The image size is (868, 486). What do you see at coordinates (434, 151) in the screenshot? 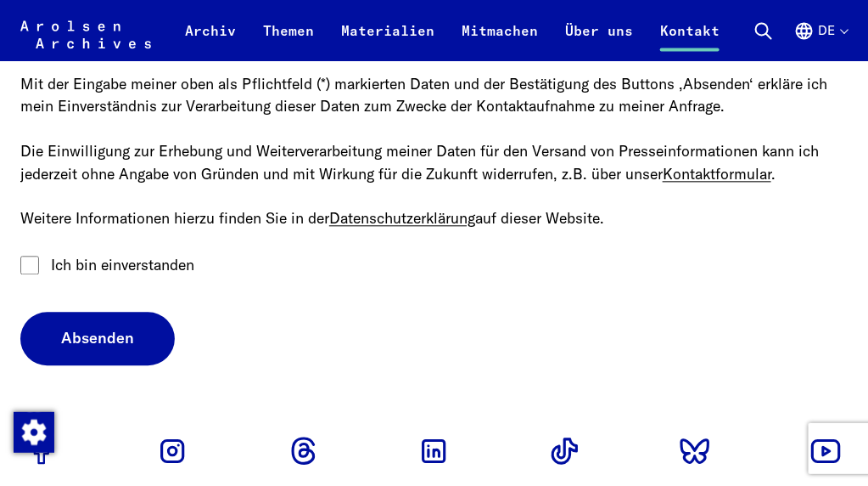
I see `div: Mit der Eingabe meiner oben als Pflichtfeld (*) markierten Daten und der Bestätigung des Buttons ...` at bounding box center [434, 151].